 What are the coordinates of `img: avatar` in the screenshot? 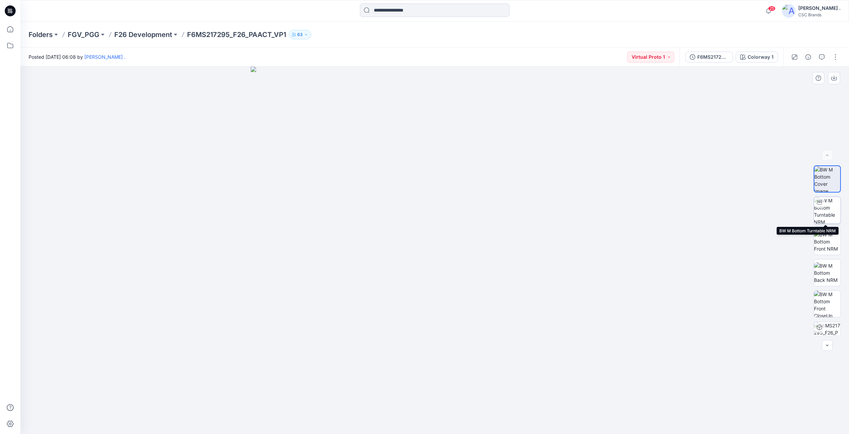 It's located at (788, 11).